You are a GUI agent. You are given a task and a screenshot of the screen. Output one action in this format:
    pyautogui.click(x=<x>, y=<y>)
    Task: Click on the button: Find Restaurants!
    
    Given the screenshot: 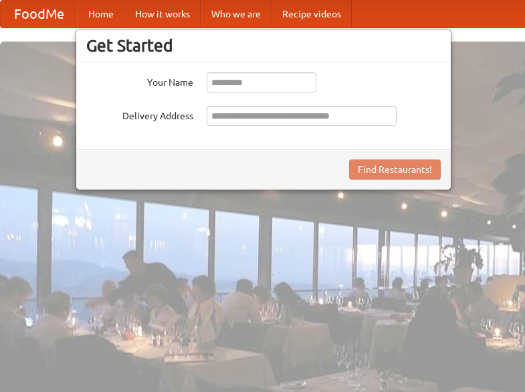 What is the action you would take?
    pyautogui.click(x=395, y=169)
    